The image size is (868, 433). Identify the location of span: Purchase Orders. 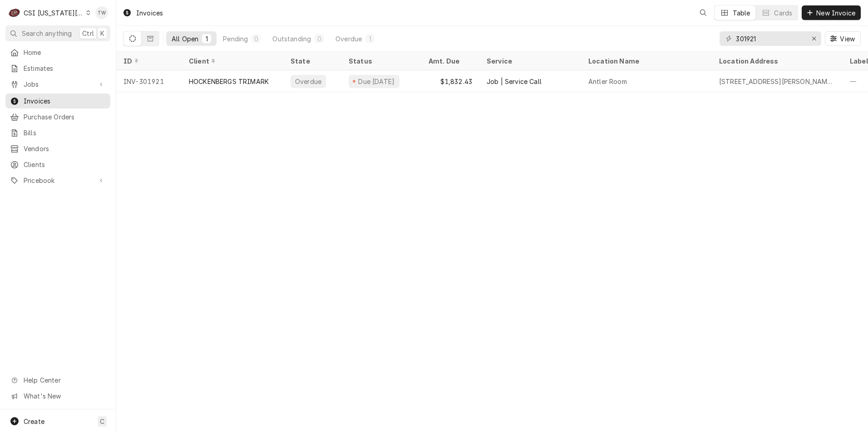
(65, 117).